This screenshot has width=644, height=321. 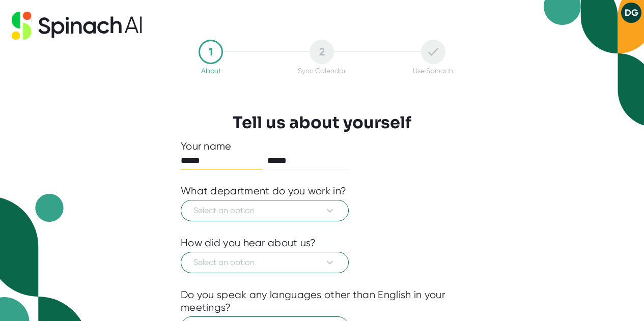 What do you see at coordinates (321, 146) in the screenshot?
I see `div: Your name` at bounding box center [321, 146].